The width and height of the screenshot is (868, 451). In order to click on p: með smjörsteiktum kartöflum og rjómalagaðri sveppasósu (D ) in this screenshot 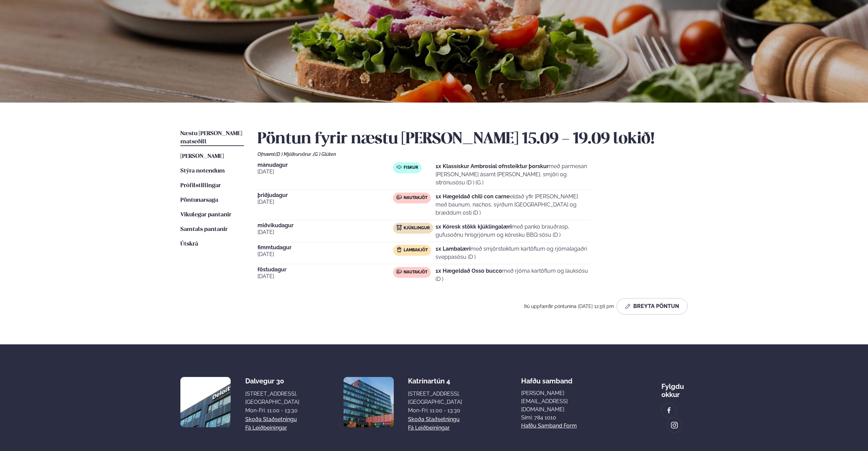, I will do `click(513, 253)`.